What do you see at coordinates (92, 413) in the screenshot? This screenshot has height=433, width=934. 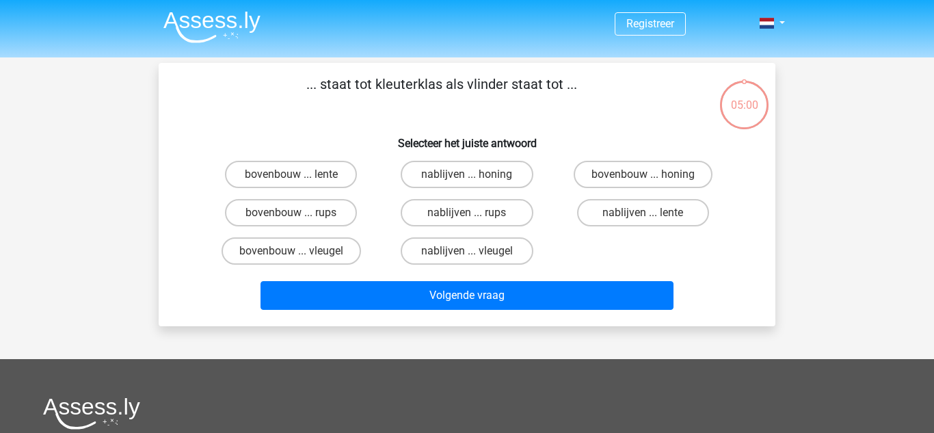 I see `img: Assessly logo` at bounding box center [92, 413].